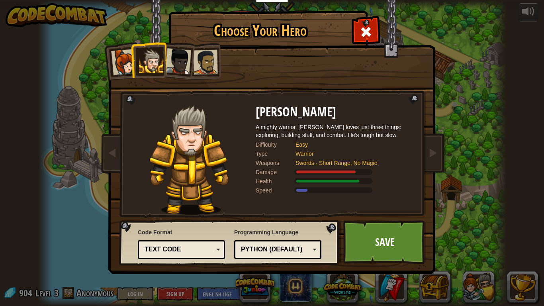  What do you see at coordinates (276, 190) in the screenshot?
I see `div: Speed` at bounding box center [276, 190].